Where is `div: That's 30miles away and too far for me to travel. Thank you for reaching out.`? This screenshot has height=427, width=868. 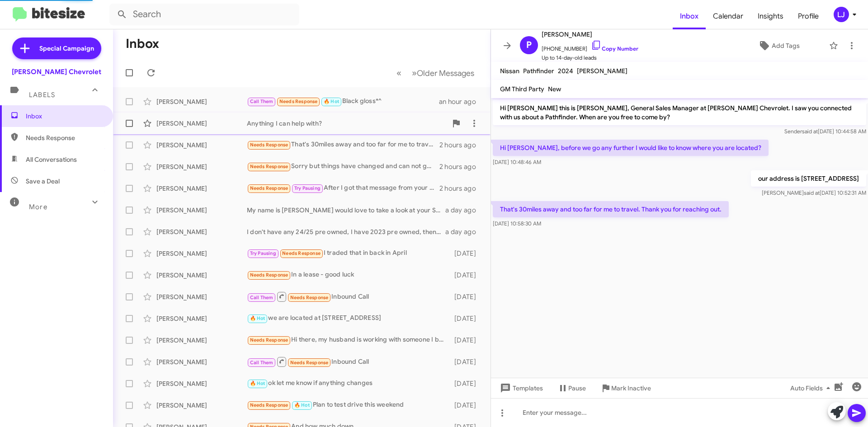 div: That's 30miles away and too far for me to travel. Thank you for reaching out. is located at coordinates (343, 144).